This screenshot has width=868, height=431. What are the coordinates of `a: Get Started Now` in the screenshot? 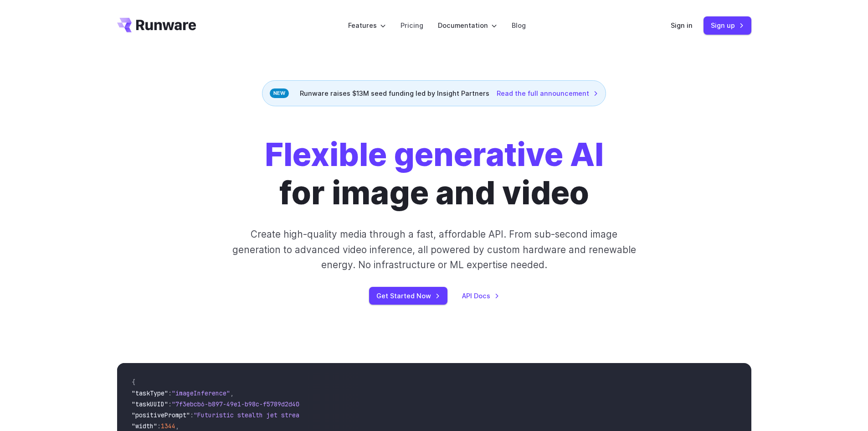 It's located at (409, 296).